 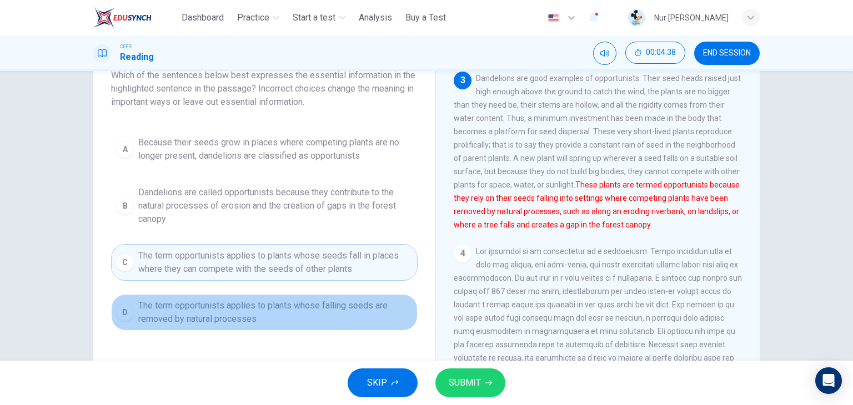 What do you see at coordinates (596, 205) in the screenshot?
I see `font: These plants are termed opportunists because they rely on their seeds falling into settings where...` at bounding box center [596, 205].